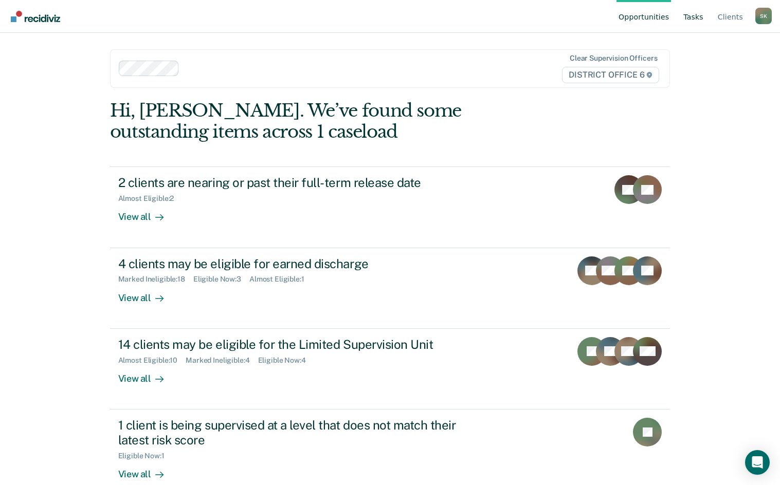 This screenshot has width=780, height=485. What do you see at coordinates (299, 433) in the screenshot?
I see `div: 1 client is being supervised at a level that does not match their latest risk score` at bounding box center [299, 433].